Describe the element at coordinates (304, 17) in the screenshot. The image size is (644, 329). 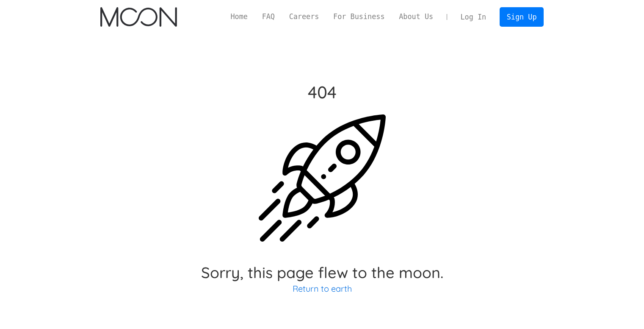
I see `a: Careers` at that location.